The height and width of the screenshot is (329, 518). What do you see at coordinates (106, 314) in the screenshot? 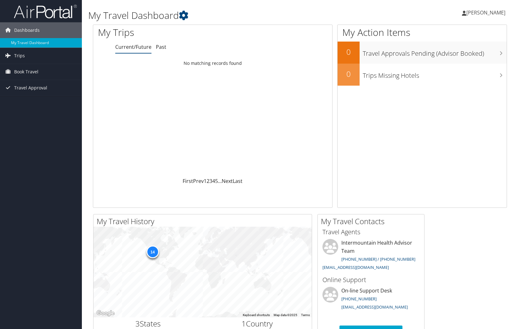
I see `img: Google` at bounding box center [106, 314].